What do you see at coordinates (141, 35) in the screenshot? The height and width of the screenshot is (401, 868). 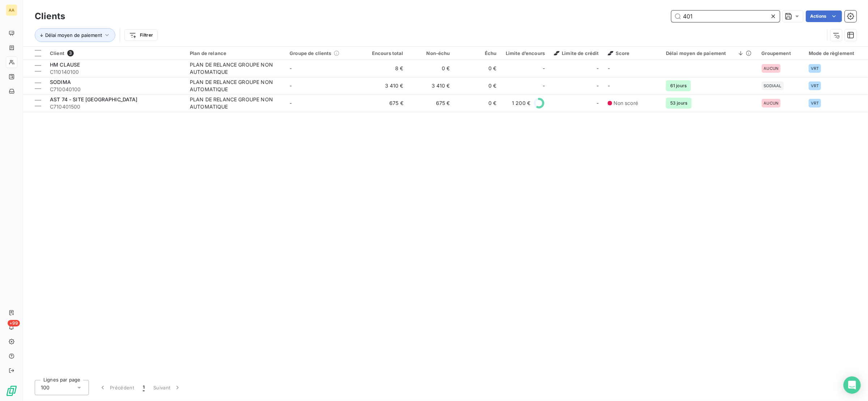 I see `button: Filtrer` at bounding box center [141, 35].